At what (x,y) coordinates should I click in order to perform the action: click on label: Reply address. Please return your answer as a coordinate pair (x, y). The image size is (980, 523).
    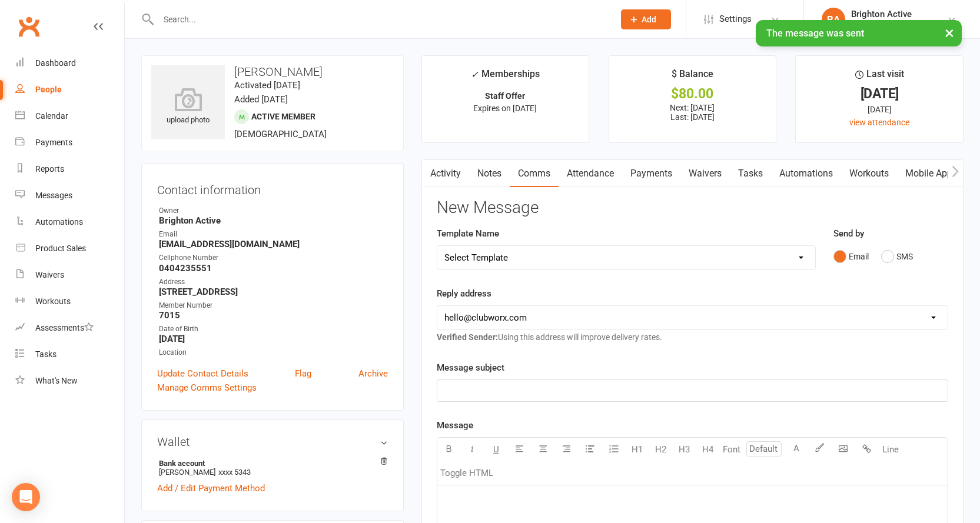
    Looking at the image, I should click on (464, 293).